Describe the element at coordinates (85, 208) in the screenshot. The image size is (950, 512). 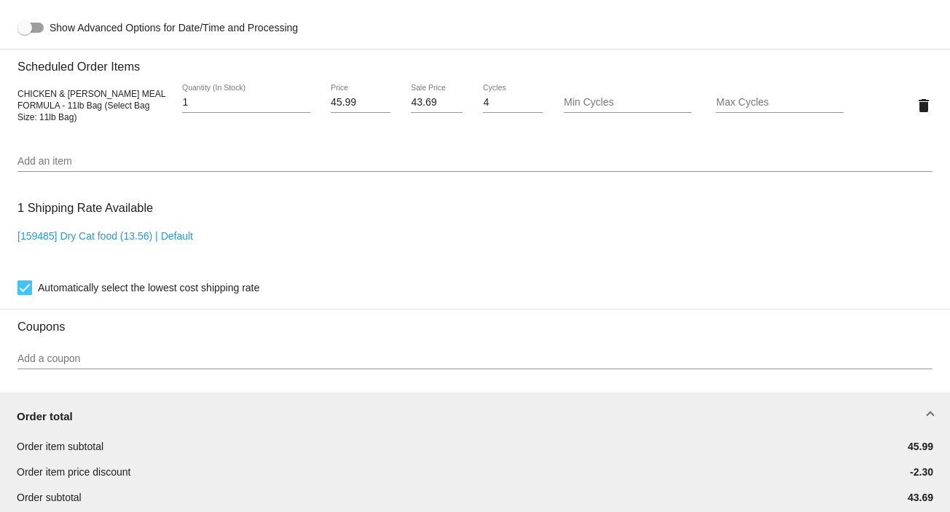
I see `h3: 1 Shipping Rate Available` at that location.